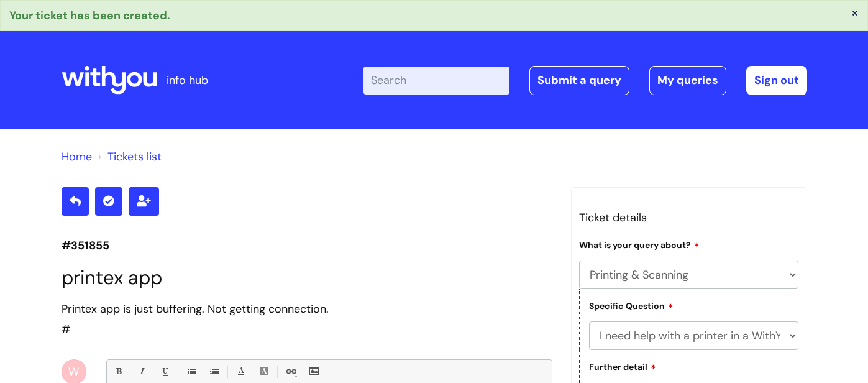 This screenshot has width=868, height=383. What do you see at coordinates (632, 305) in the screenshot?
I see `label: Specific Question` at bounding box center [632, 305].